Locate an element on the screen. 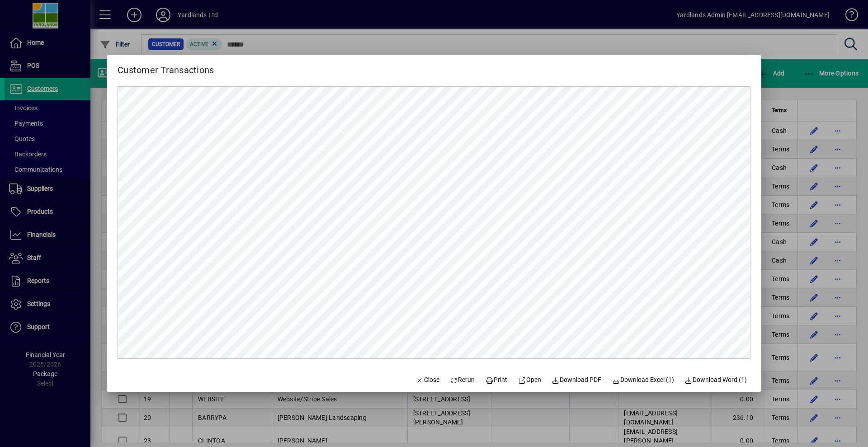 This screenshot has width=868, height=447. span: Download Word (1) is located at coordinates (716, 380).